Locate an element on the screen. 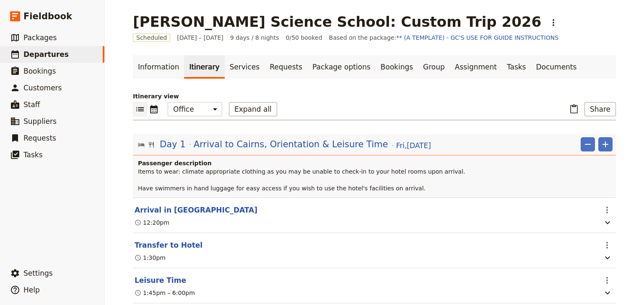 The height and width of the screenshot is (305, 644). span: Settings is located at coordinates (38, 273).